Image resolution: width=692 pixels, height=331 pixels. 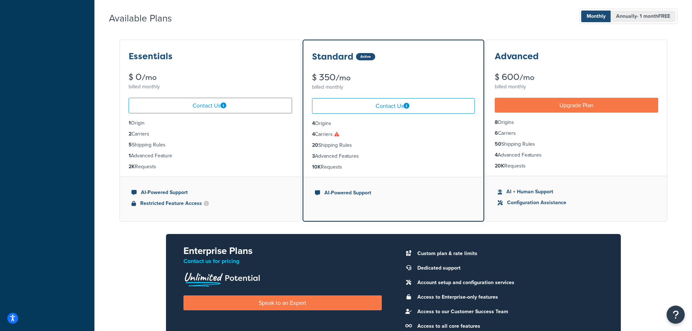 What do you see at coordinates (499, 166) in the screenshot?
I see `strong: 20K` at bounding box center [499, 166].